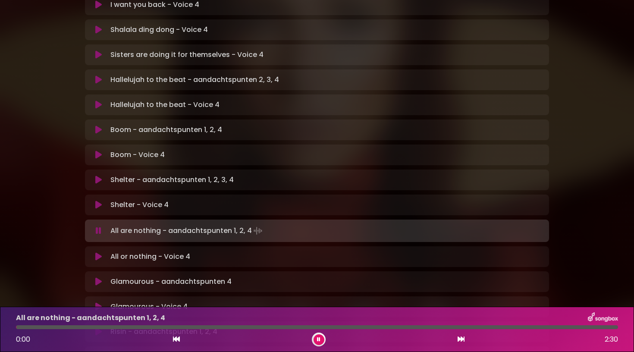  Describe the element at coordinates (23, 339) in the screenshot. I see `span: 0:00` at that location.